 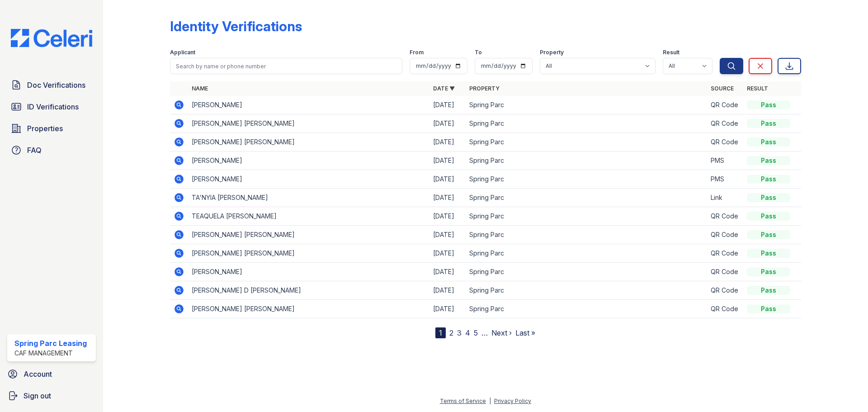 I want to click on a: Doc Verifications, so click(x=51, y=85).